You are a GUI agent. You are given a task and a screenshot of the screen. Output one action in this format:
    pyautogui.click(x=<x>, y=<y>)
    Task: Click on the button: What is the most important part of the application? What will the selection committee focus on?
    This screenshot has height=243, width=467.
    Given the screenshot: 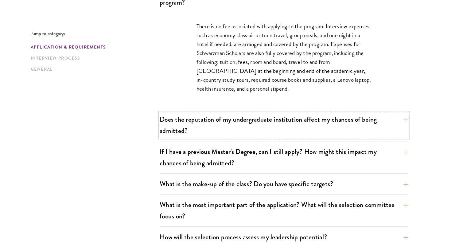 What is the action you would take?
    pyautogui.click(x=284, y=210)
    